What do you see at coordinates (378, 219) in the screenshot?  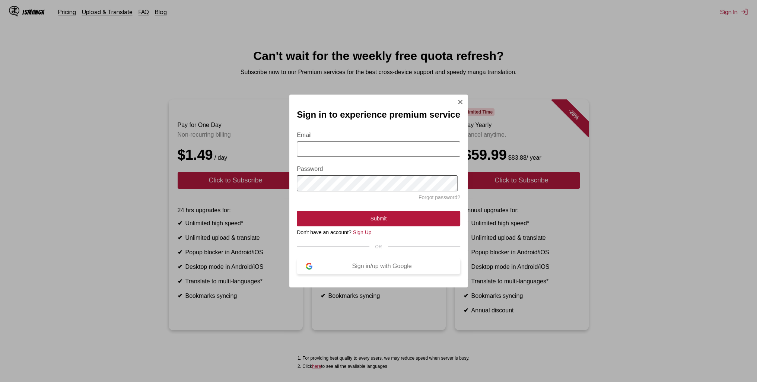 I see `button: Submit` at bounding box center [378, 219].